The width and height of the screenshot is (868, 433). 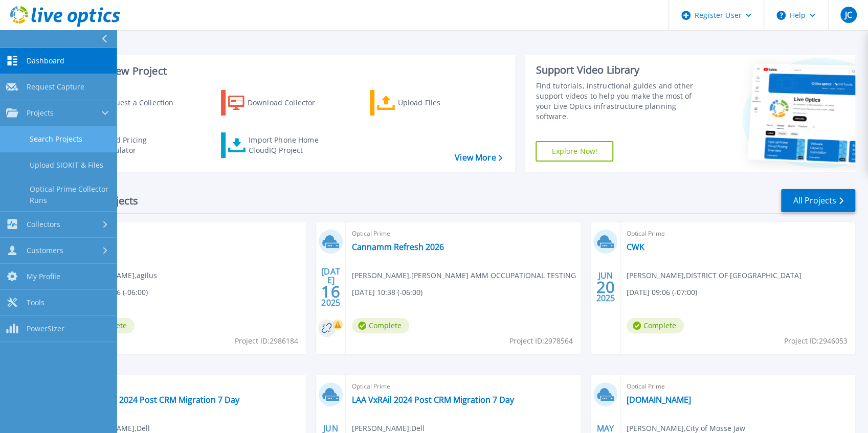 What do you see at coordinates (46, 61) in the screenshot?
I see `span: Dashboard` at bounding box center [46, 61].